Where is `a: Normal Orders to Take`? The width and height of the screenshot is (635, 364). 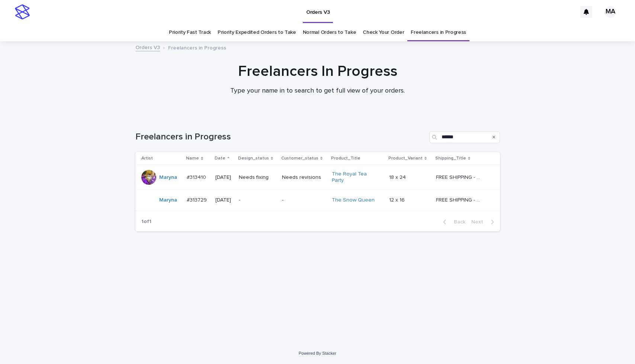
a: Normal Orders to Take is located at coordinates (330, 32).